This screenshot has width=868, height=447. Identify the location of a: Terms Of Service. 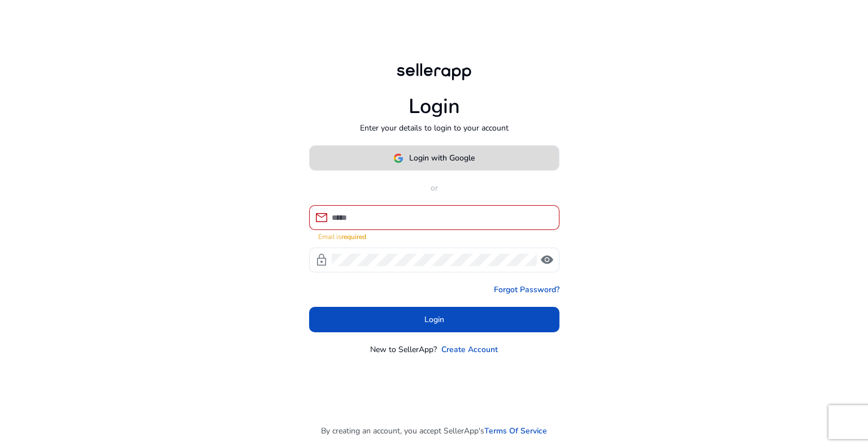
(516, 430).